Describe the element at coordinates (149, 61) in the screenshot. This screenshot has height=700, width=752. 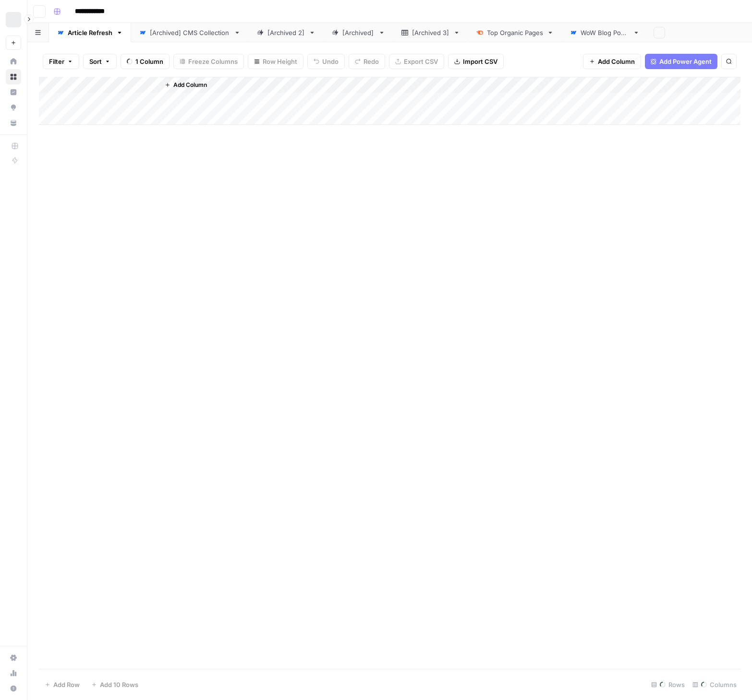
I see `span: 1 Column` at that location.